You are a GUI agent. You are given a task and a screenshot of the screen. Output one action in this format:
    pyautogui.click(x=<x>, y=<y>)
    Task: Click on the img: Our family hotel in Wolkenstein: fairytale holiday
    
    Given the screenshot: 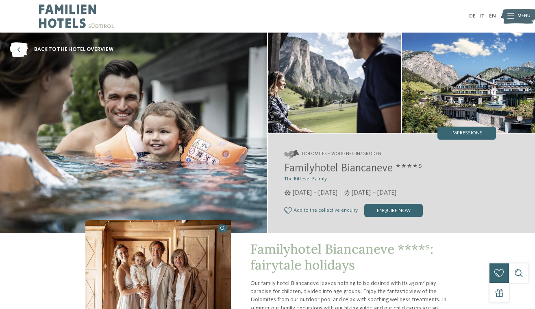 What is the action you would take?
    pyautogui.click(x=335, y=83)
    